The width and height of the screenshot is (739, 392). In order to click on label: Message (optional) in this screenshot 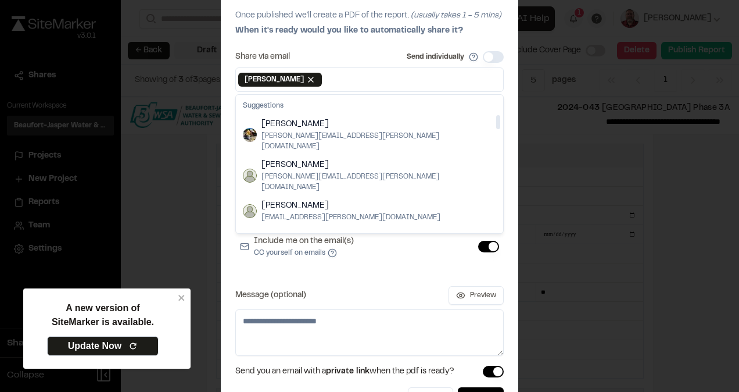, I will do `click(271, 295)`.